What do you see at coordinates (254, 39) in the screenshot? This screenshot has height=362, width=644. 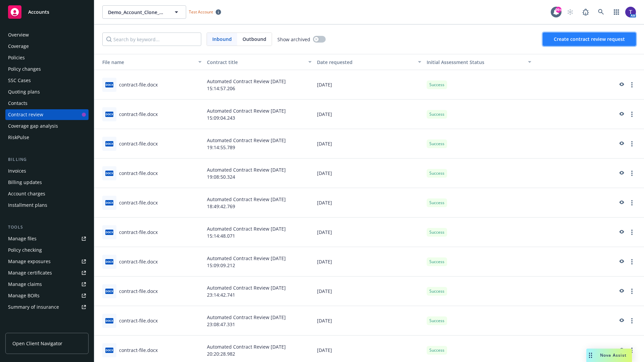 I see `span: Outbound` at bounding box center [254, 39].